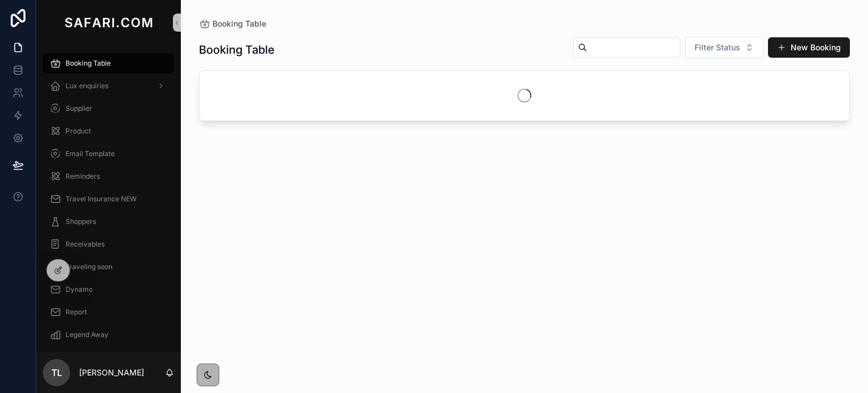 This screenshot has width=868, height=393. What do you see at coordinates (88, 267) in the screenshot?
I see `span: Traveling soon` at bounding box center [88, 267].